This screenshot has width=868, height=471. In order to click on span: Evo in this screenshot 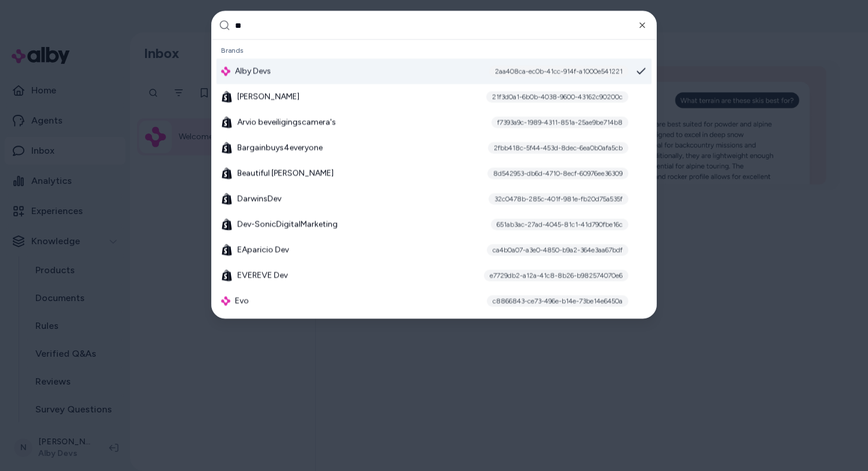, I will do `click(242, 301)`.